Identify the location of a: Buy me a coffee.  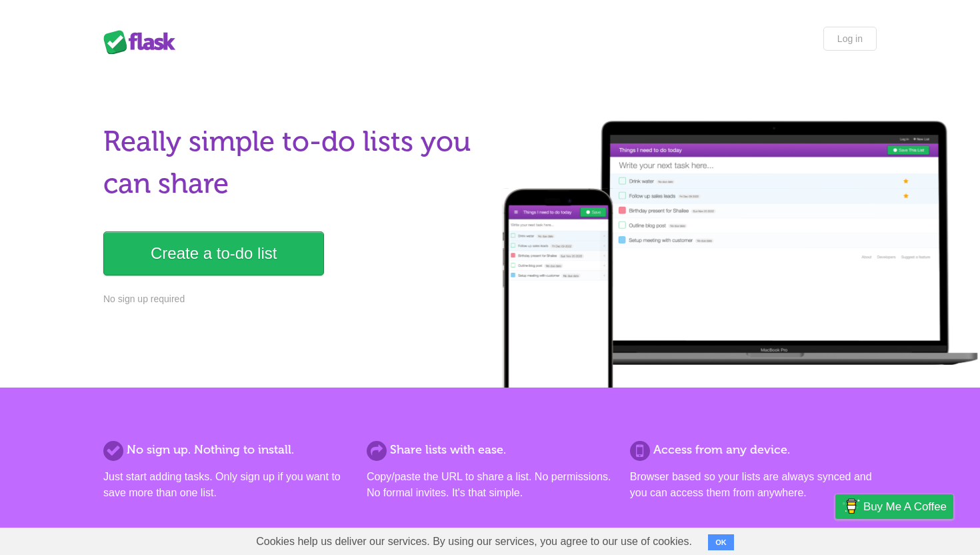
(894, 506).